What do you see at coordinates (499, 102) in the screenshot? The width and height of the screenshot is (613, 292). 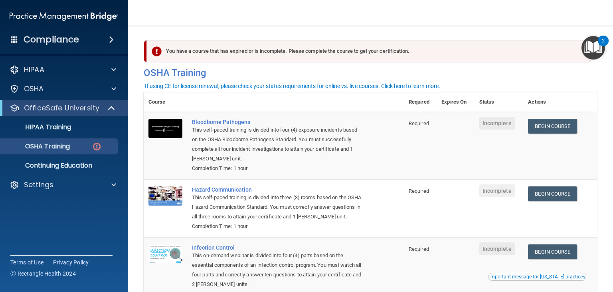 I see `th: Status` at bounding box center [499, 102].